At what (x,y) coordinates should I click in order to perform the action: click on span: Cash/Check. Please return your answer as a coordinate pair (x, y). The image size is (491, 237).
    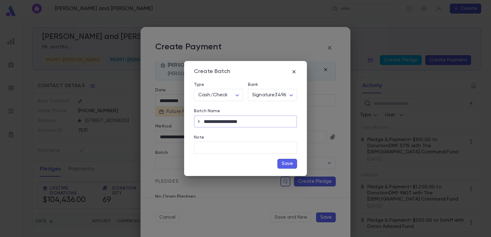
    Looking at the image, I should click on (213, 95).